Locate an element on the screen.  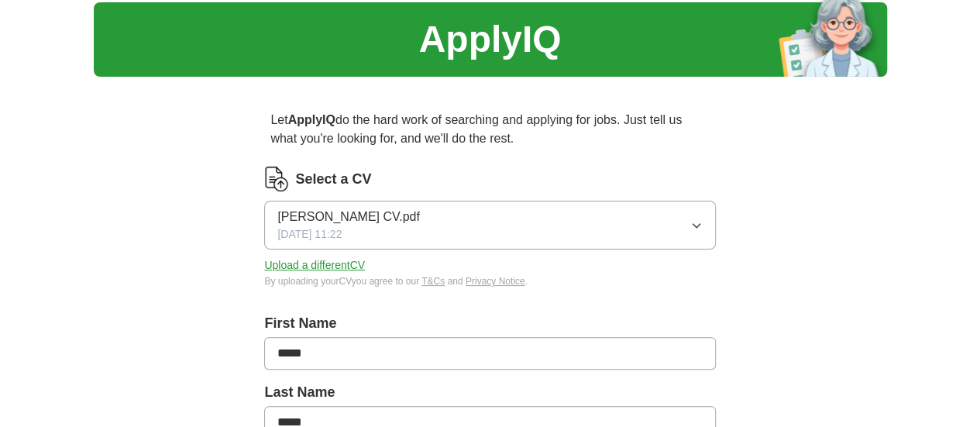
button: Upload a differentCV is located at coordinates (315, 265).